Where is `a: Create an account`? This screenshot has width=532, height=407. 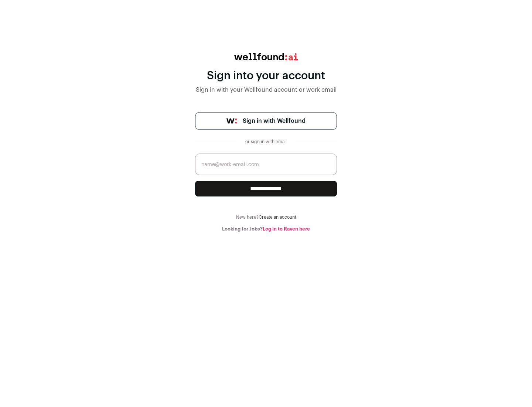
a: Create an account is located at coordinates (278, 217).